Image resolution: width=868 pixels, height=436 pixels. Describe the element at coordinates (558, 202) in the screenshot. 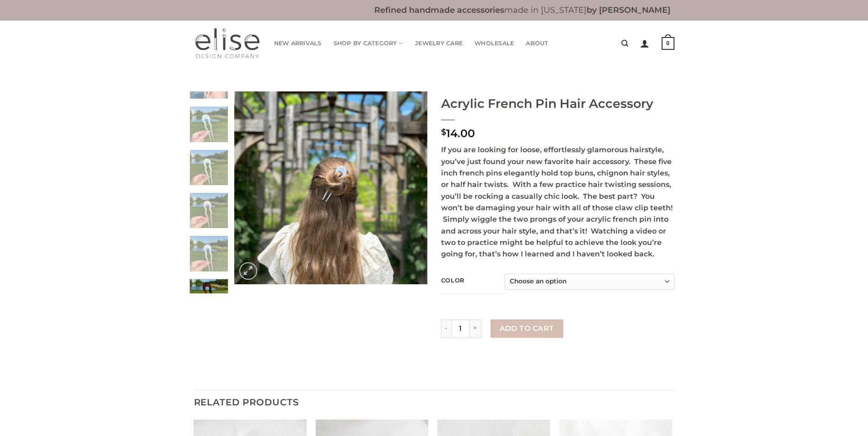

I see `p: If you are looking for loose, effortlessly glamorous hairstyle, you’ve just found your new favori...` at that location.